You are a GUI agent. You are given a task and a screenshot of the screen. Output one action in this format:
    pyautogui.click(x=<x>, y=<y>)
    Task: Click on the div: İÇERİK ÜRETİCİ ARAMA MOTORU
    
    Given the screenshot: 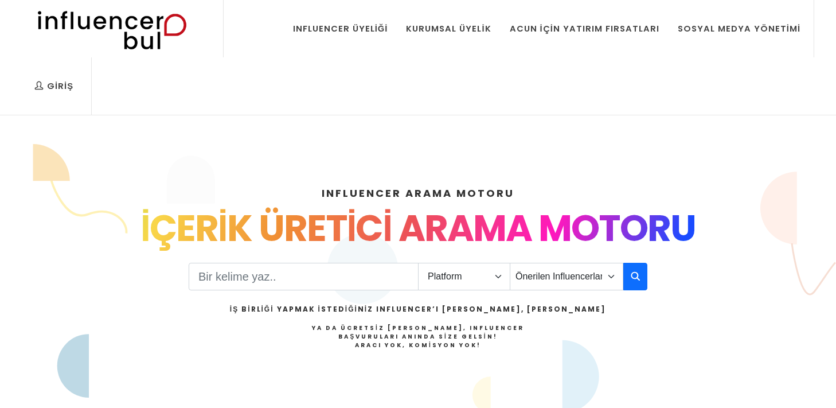 What is the action you would take?
    pyautogui.click(x=418, y=228)
    